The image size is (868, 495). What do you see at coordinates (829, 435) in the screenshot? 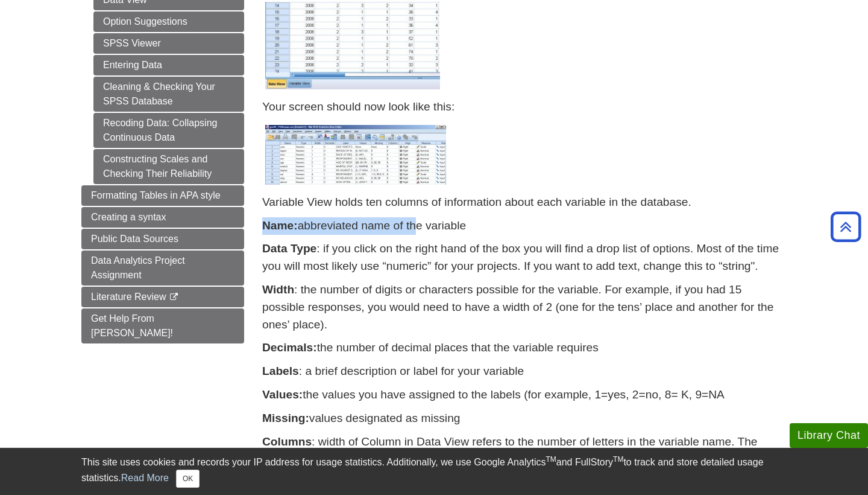
I see `button: Library Chat` at bounding box center [829, 435].